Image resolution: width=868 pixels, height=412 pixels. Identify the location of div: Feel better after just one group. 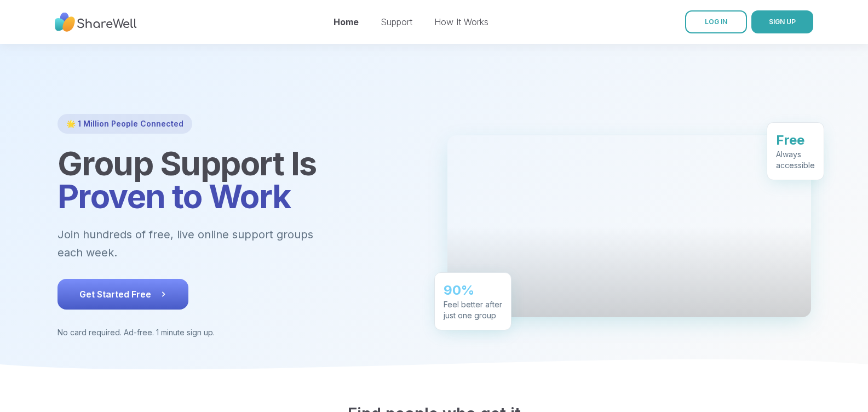
(473, 304).